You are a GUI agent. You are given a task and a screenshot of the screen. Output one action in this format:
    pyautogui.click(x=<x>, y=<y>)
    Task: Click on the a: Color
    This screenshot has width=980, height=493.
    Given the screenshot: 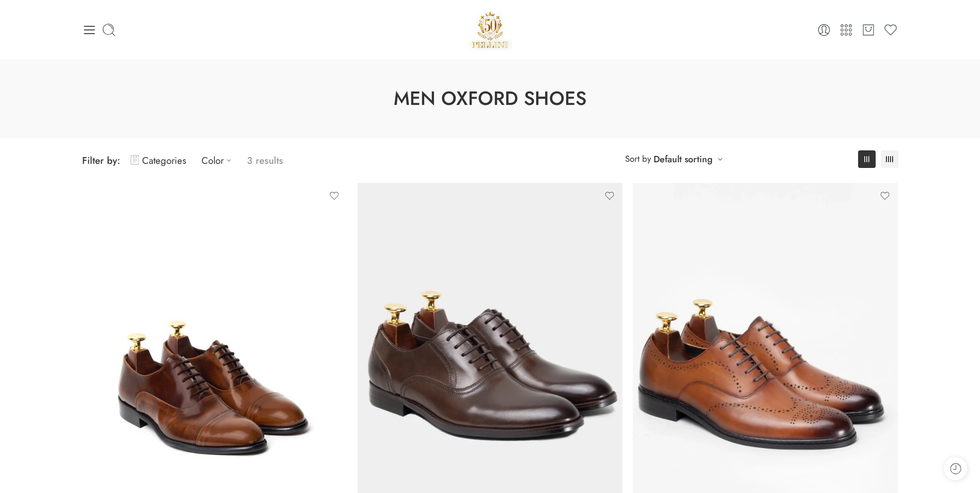 What is the action you would take?
    pyautogui.click(x=219, y=160)
    